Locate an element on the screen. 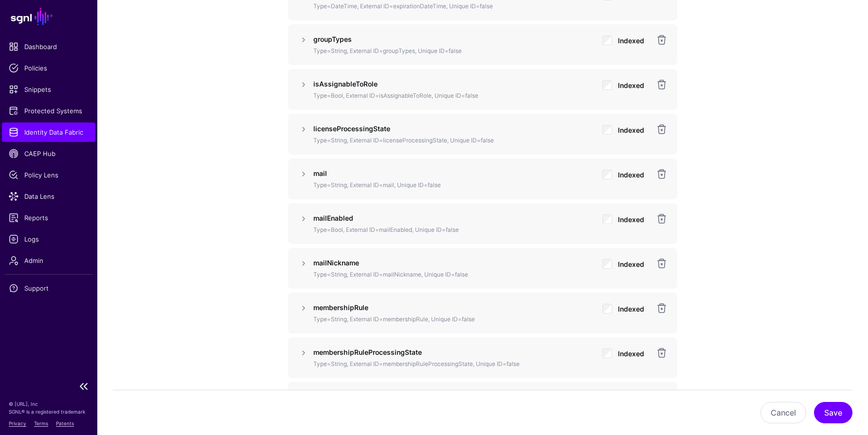 Image resolution: width=868 pixels, height=435 pixels. p: SGNL® is a registered trademark is located at coordinates (48, 412).